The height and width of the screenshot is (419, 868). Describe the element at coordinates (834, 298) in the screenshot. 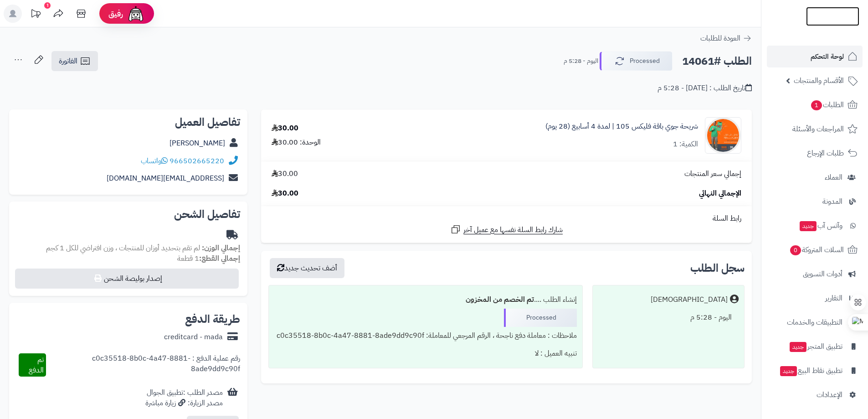

I see `span: التقارير` at that location.